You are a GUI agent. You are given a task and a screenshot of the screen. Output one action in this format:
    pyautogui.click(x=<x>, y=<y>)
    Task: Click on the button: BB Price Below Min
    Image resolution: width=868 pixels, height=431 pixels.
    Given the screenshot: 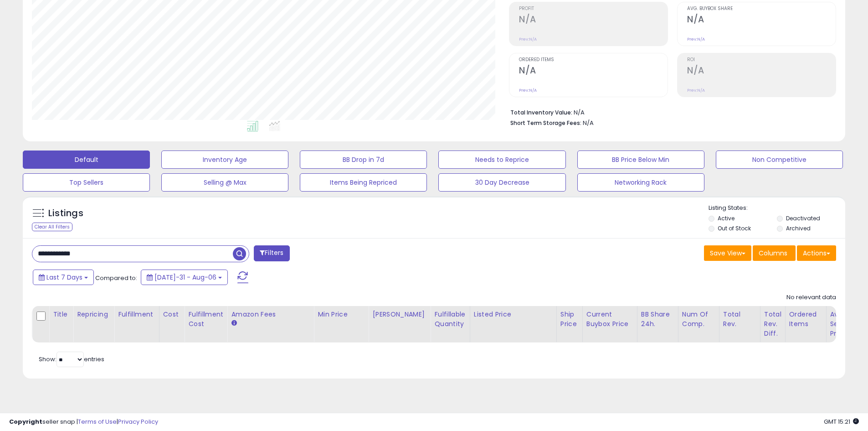 What is the action you would take?
    pyautogui.click(x=640, y=160)
    